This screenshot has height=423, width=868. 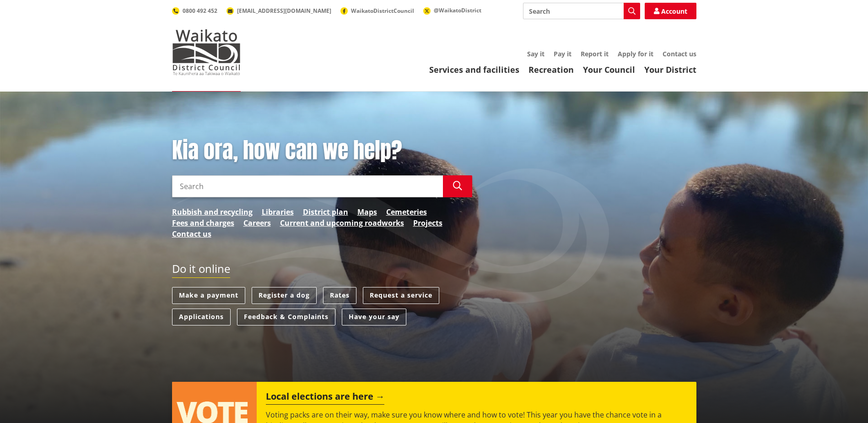 What do you see at coordinates (428, 223) in the screenshot?
I see `a: Projects` at bounding box center [428, 223].